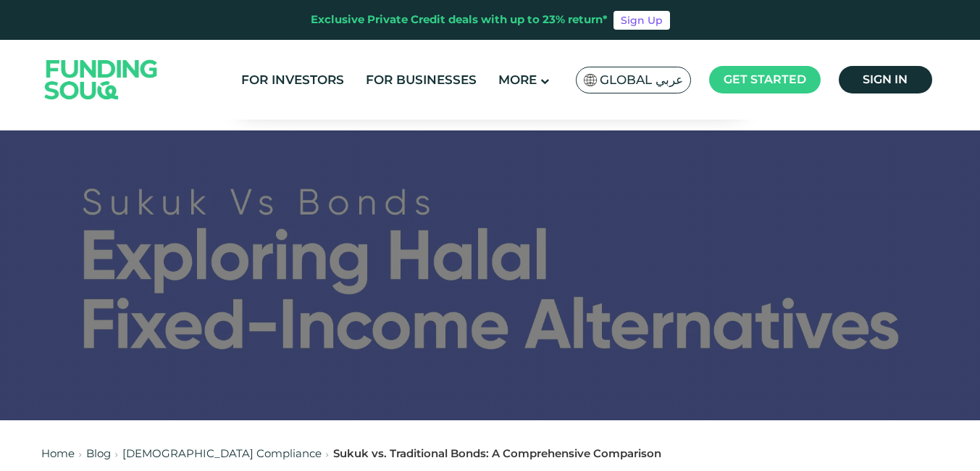 The image size is (980, 471). I want to click on img: Logo, so click(101, 79).